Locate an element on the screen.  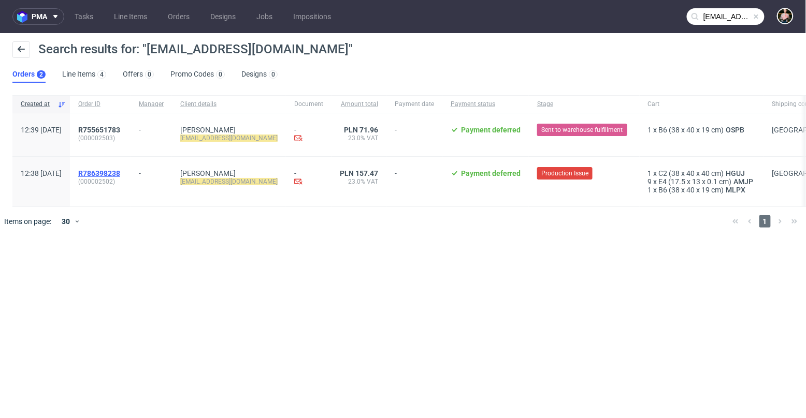
a: R755651783 is located at coordinates (100, 130).